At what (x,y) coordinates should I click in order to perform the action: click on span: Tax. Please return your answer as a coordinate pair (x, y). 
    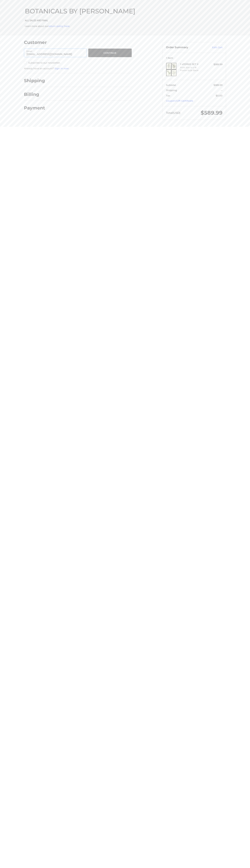
    Looking at the image, I should click on (168, 96).